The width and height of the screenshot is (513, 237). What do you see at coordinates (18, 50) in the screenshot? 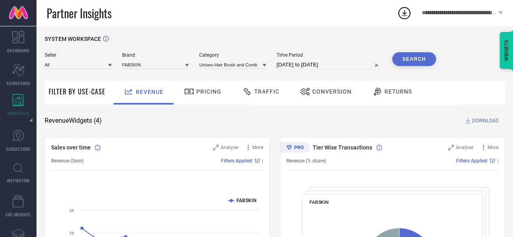
I see `span: DASHBOARD` at bounding box center [18, 50].